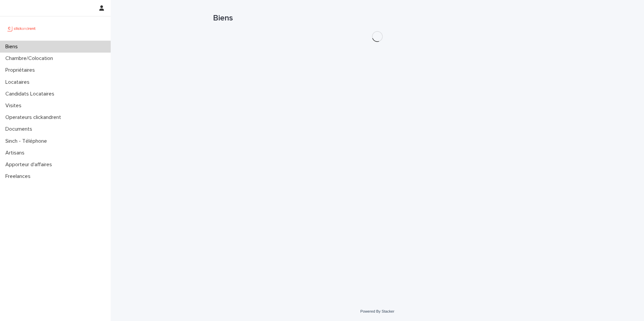 The image size is (644, 321). Describe the element at coordinates (30, 165) in the screenshot. I see `p: Apporteur d'affaires` at that location.